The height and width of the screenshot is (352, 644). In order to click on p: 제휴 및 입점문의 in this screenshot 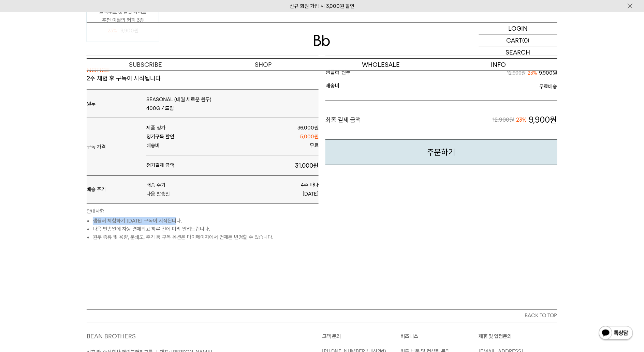, I will do `click(518, 337)`.